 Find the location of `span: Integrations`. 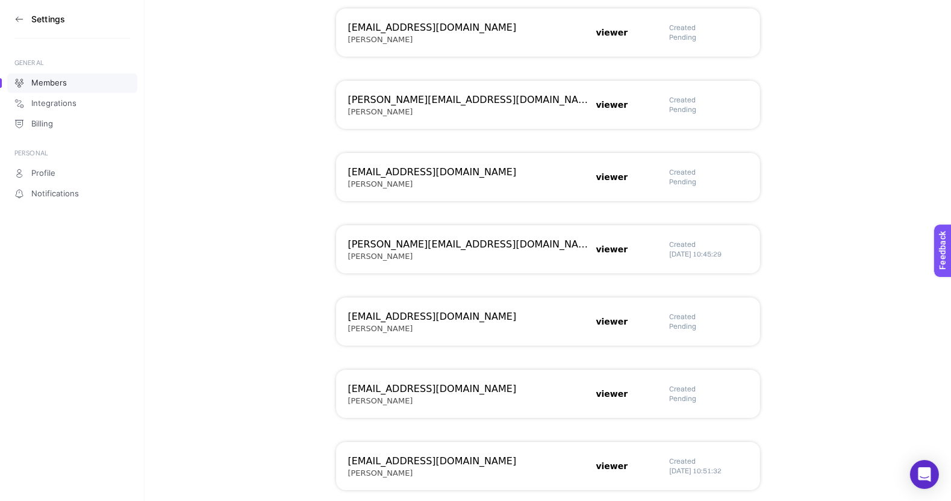

span: Integrations is located at coordinates (54, 104).